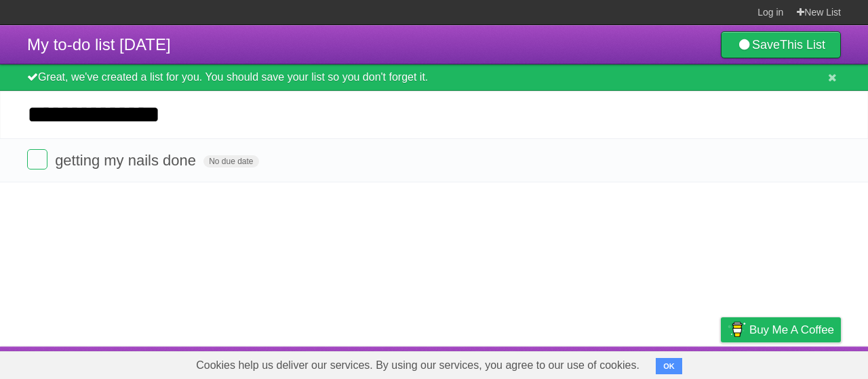 This screenshot has height=379, width=868. Describe the element at coordinates (803, 45) in the screenshot. I see `b: This List` at that location.